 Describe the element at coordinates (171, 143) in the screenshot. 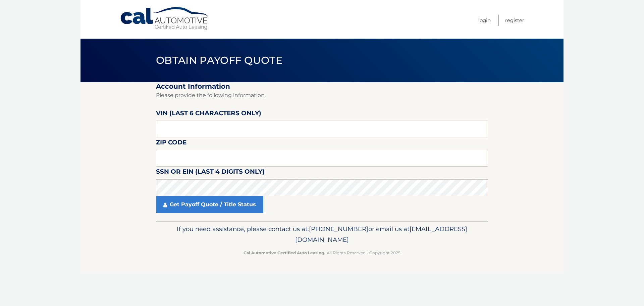

I see `label: Zip Code` at that location.